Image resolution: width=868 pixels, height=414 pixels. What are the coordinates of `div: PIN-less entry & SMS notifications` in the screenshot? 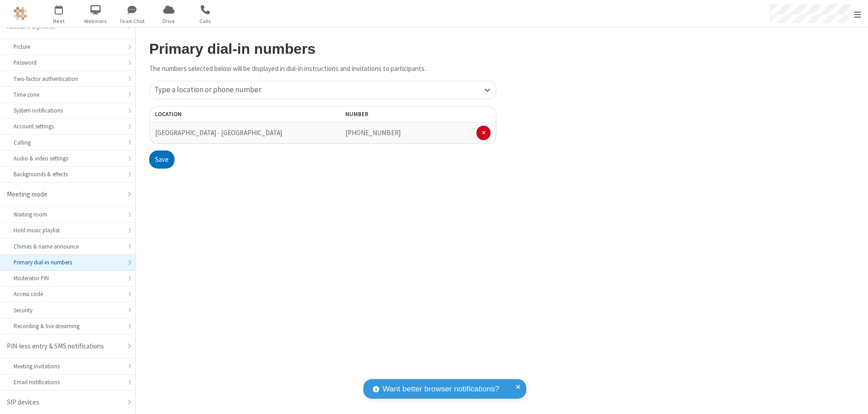 It's located at (64, 346).